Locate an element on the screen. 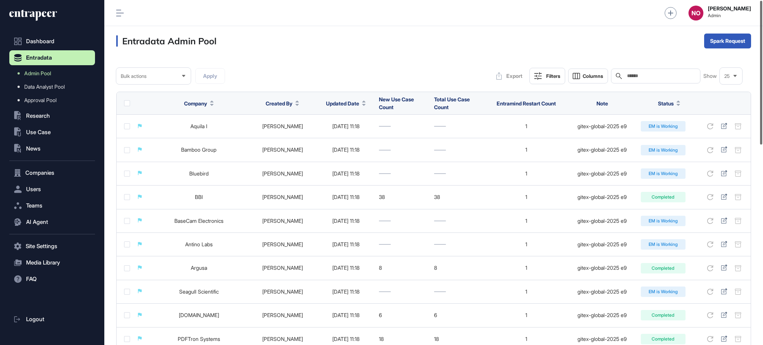 This screenshot has width=763, height=345. span: Columns is located at coordinates (593, 76).